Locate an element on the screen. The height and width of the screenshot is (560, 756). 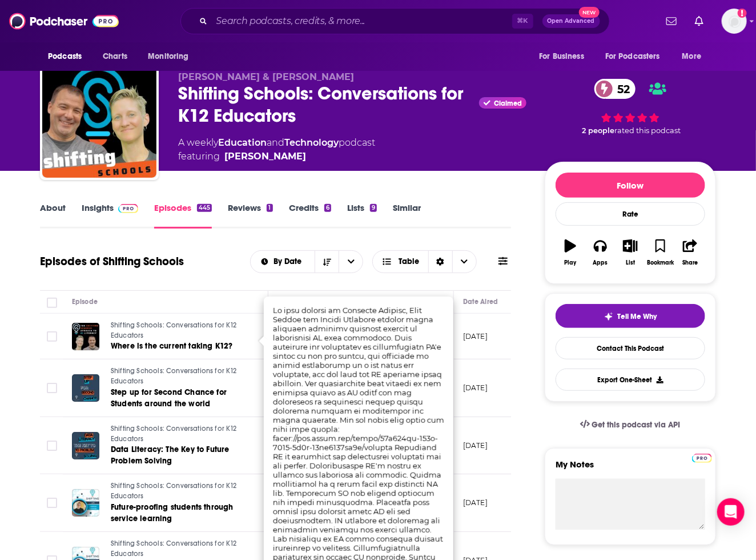
img: Podchaser - Follow, Share and Rate Podcasts is located at coordinates (64, 21).